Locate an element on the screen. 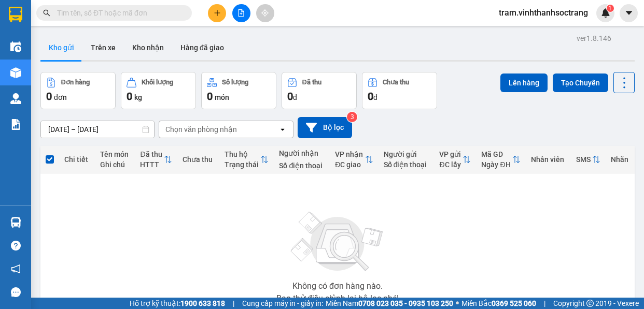 This screenshot has height=309, width=644. div: Ghi chú is located at coordinates (115, 165).